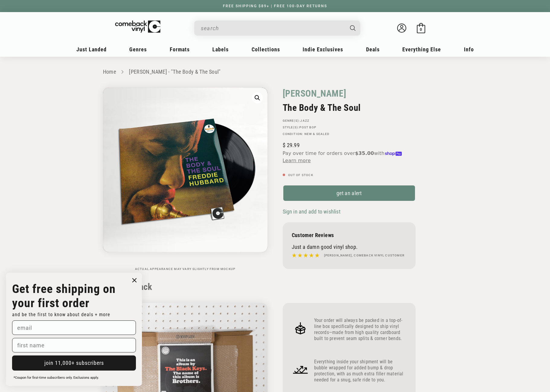 The height and width of the screenshot is (392, 550). Describe the element at coordinates (323, 49) in the screenshot. I see `span: Indie Exclusives` at that location.